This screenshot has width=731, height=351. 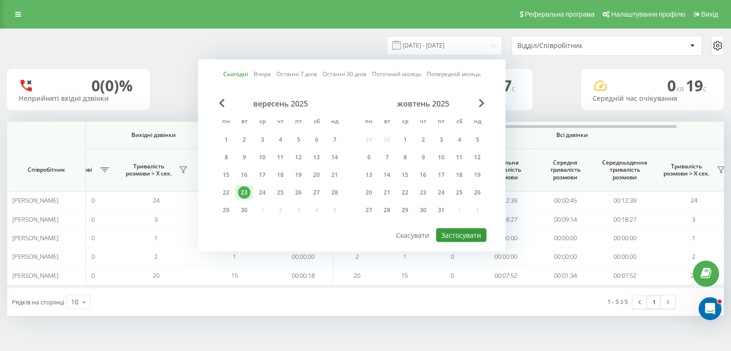 I want to click on td: 00:07:52, so click(x=505, y=275).